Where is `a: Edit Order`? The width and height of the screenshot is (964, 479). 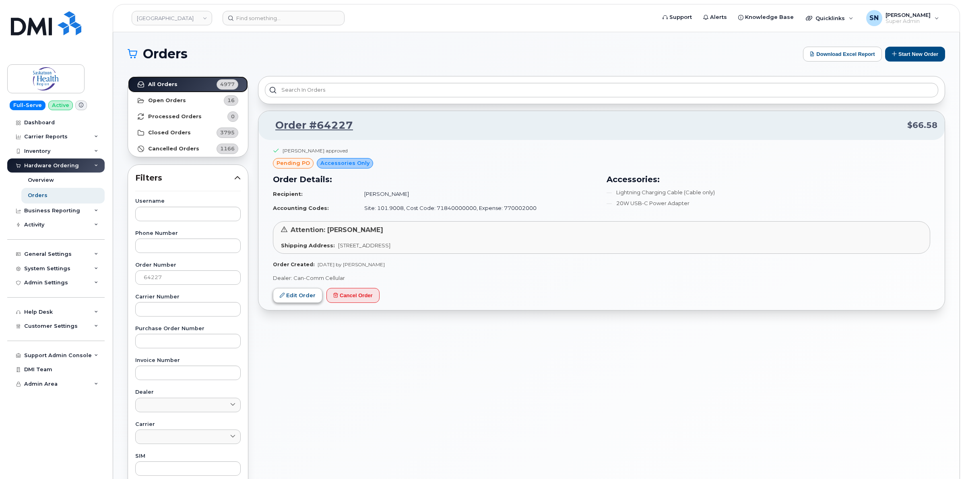
a: Edit Order is located at coordinates (297, 295).